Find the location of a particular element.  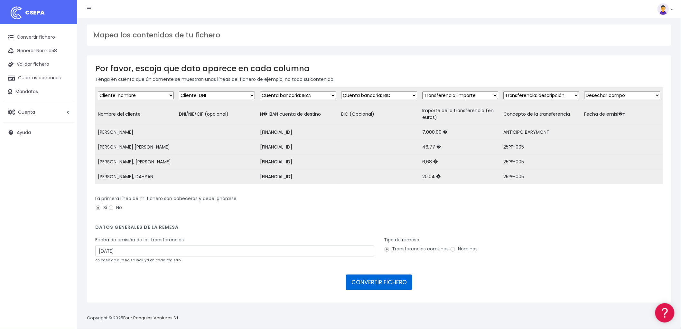

td: 46,77 � is located at coordinates (460, 147).